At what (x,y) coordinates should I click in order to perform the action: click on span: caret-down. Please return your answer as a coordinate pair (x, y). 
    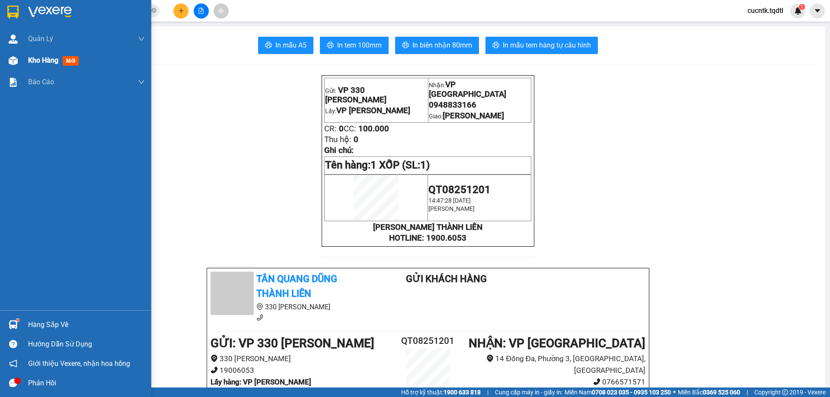
    Looking at the image, I should click on (817, 11).